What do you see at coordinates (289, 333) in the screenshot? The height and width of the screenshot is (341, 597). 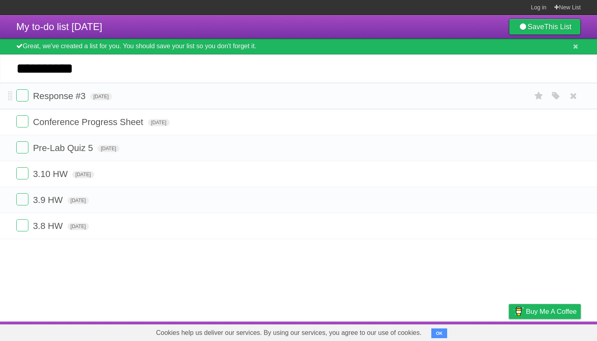 I see `span: Cookies help us deliver our services. By using our services, you agree to our use of cookies.` at bounding box center [289, 333].